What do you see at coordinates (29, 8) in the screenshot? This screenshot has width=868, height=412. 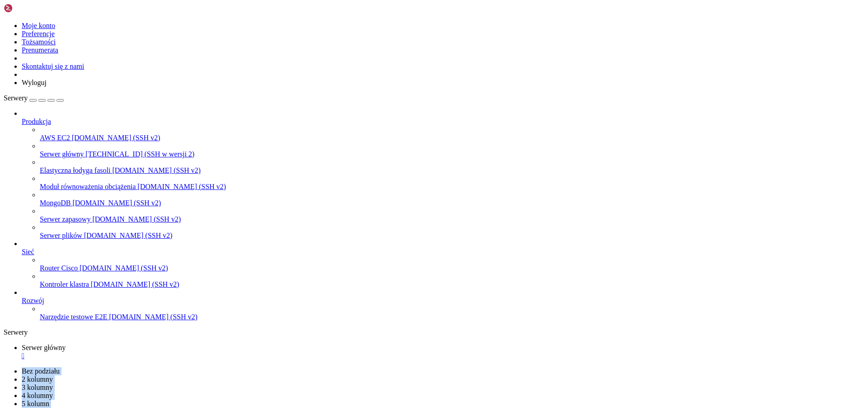 I see `img: Shellngn` at bounding box center [29, 8].